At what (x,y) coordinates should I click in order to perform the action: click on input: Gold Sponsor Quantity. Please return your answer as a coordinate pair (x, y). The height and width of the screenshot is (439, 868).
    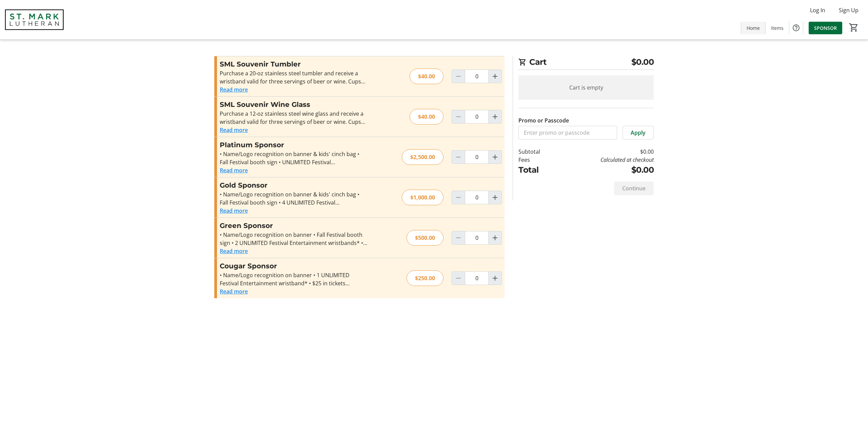
    Looking at the image, I should click on (477, 197).